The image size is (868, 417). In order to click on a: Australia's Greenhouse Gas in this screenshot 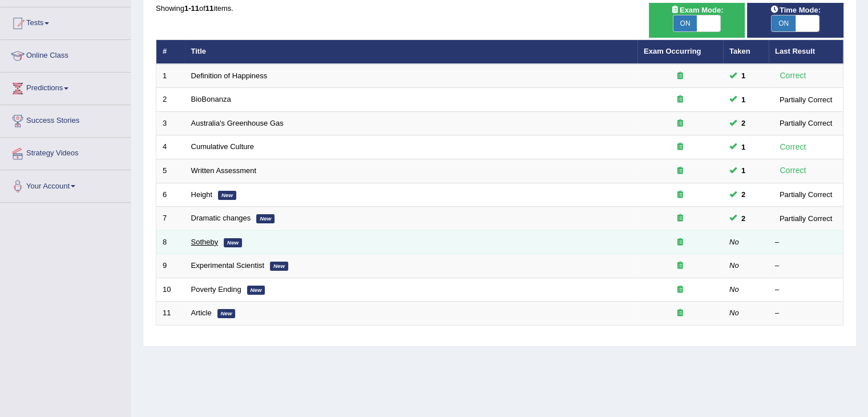, I will do `click(237, 123)`.